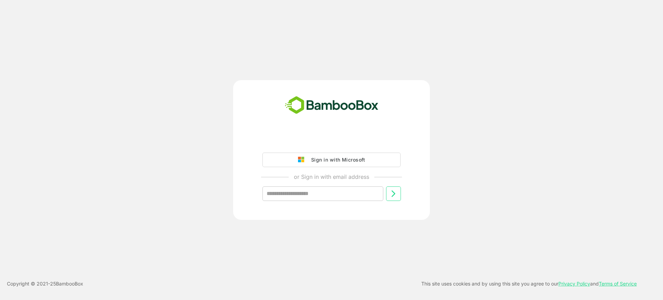 This screenshot has width=663, height=300. What do you see at coordinates (574, 284) in the screenshot?
I see `a: Privacy Policy` at bounding box center [574, 284].